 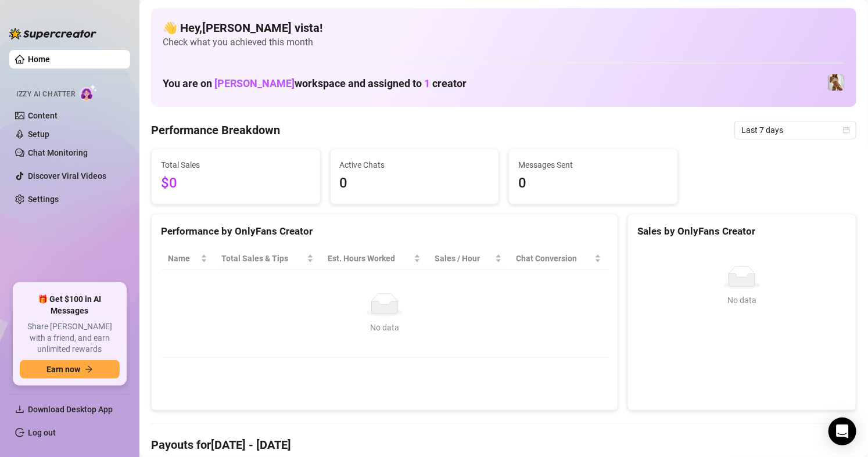 What do you see at coordinates (42, 433) in the screenshot?
I see `a: Log out` at bounding box center [42, 433].